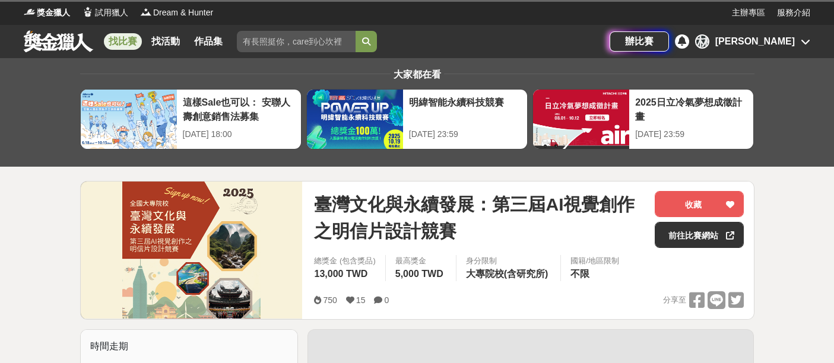 This screenshot has width=834, height=363. Describe the element at coordinates (639, 42) in the screenshot. I see `div: 辦比賽` at that location.